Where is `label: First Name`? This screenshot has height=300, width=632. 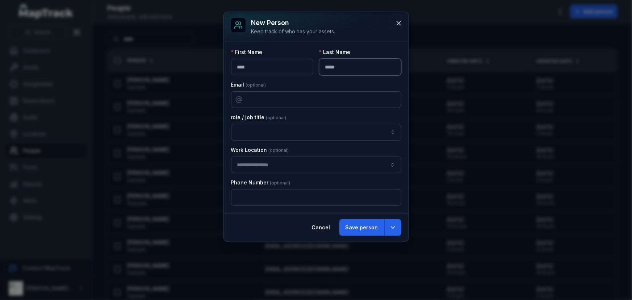 label: First Name is located at coordinates (247, 52).